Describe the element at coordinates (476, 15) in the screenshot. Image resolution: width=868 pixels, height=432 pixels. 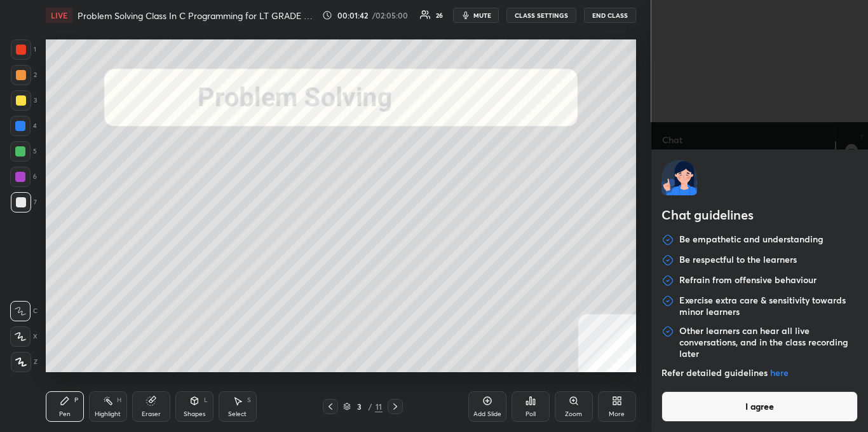
I see `button: mute` at that location.